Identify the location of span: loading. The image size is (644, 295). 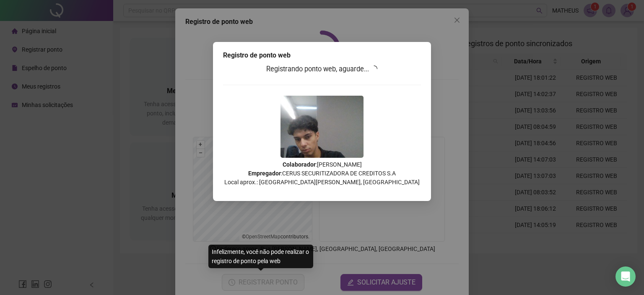
(374, 69).